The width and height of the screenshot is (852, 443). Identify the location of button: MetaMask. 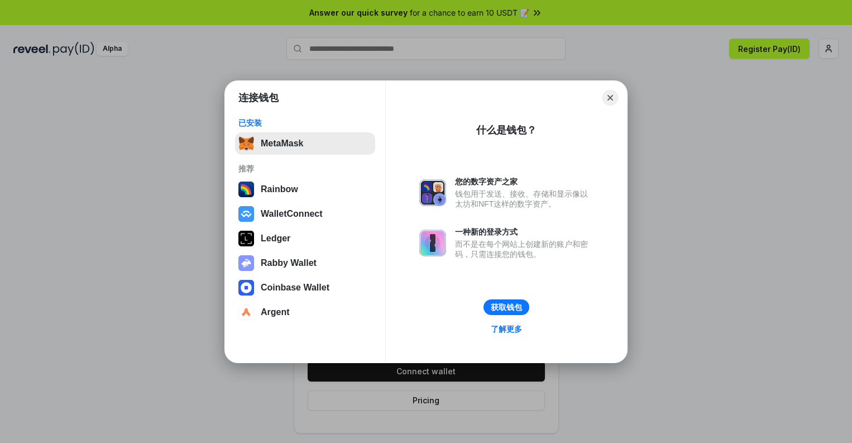
(305, 144).